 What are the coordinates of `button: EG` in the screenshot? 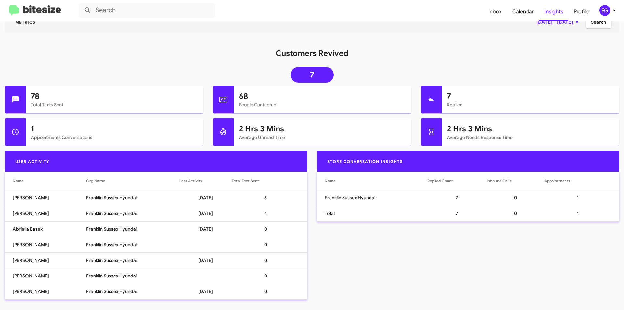 It's located at (605, 10).